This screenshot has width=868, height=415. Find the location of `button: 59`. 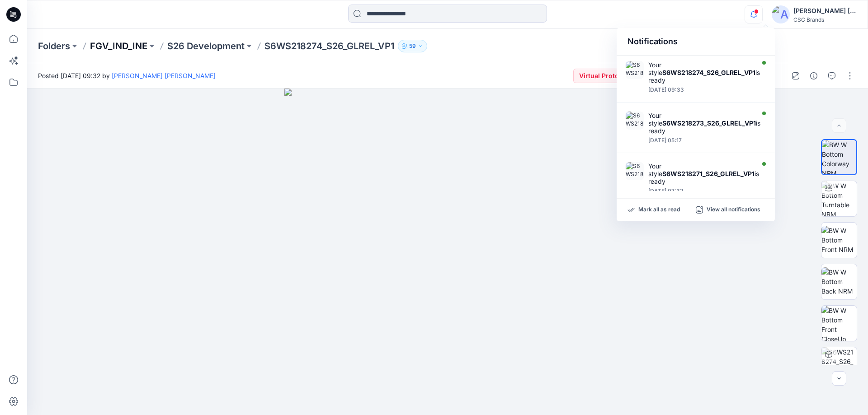

button: 59 is located at coordinates (412, 46).